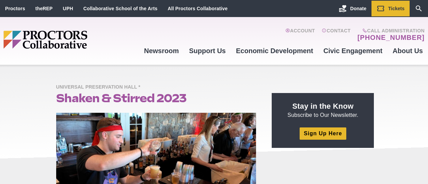 The image size is (428, 184). Describe the element at coordinates (323, 110) in the screenshot. I see `p: Subscribe to Our Newsletter.` at that location.